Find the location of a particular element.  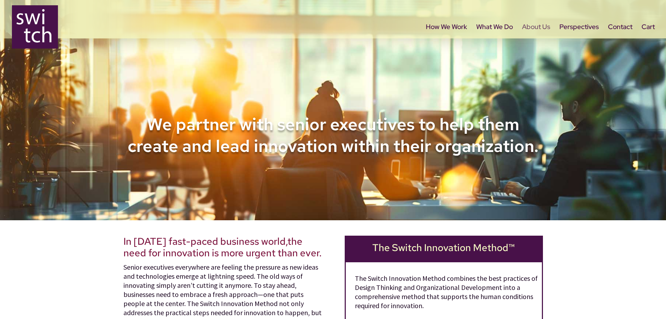

p: The Switch Innovation Method combines the best practices of Design Thinking and Organizational De... is located at coordinates (447, 295).